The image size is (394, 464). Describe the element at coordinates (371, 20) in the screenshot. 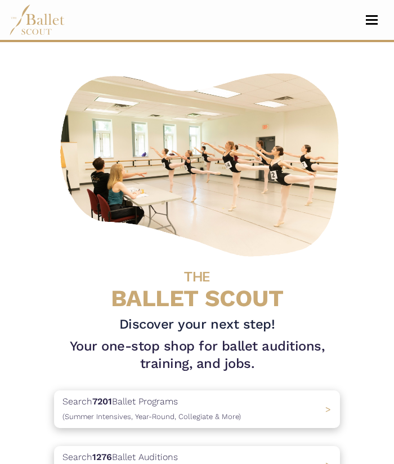

I see `button: Toggle navigation` at that location.